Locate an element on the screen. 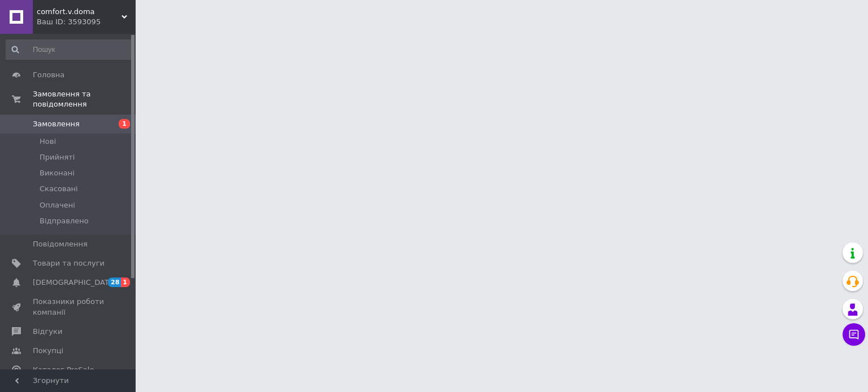 The height and width of the screenshot is (392, 868). span: Повідомлення is located at coordinates (60, 244).